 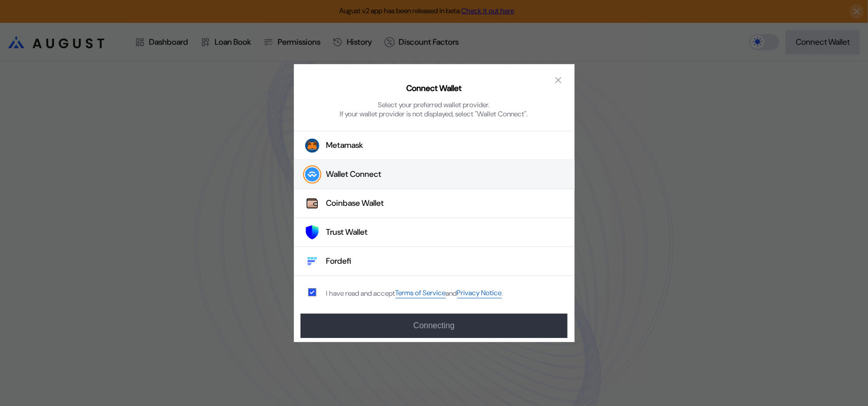 What do you see at coordinates (312, 233) in the screenshot?
I see `img: Trust Wallet` at bounding box center [312, 233].